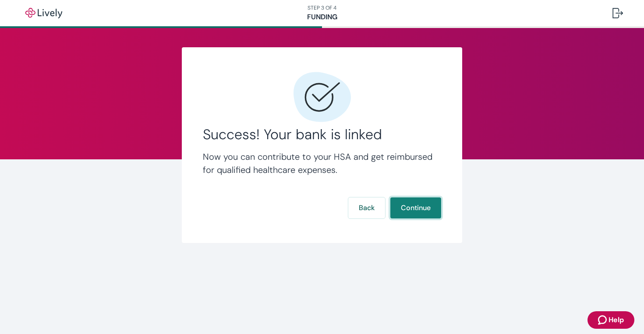  Describe the element at coordinates (616, 320) in the screenshot. I see `span: Help` at that location.